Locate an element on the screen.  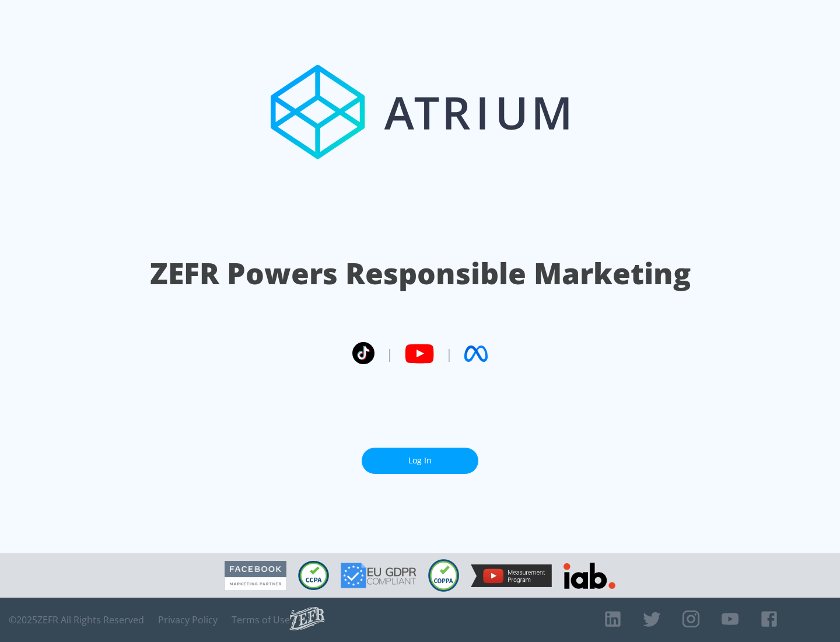
span: © 2025 ZEFR All Rights Reserved is located at coordinates (76, 620).